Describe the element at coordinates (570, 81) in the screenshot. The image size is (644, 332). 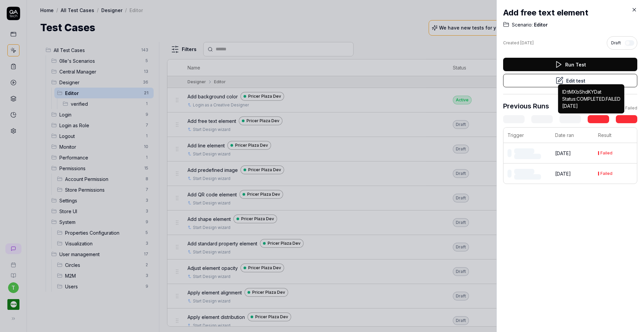
I see `a: Edit test` at that location.